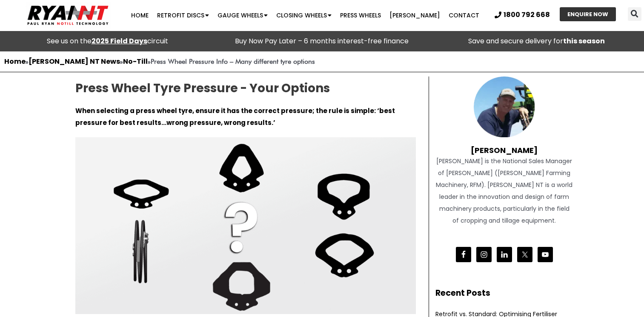  What do you see at coordinates (305, 15) in the screenshot?
I see `nav: Menu` at bounding box center [305, 15].